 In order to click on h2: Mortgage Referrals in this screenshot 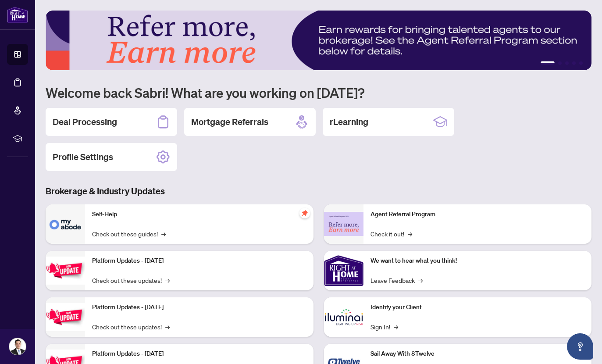, I will do `click(229, 122)`.